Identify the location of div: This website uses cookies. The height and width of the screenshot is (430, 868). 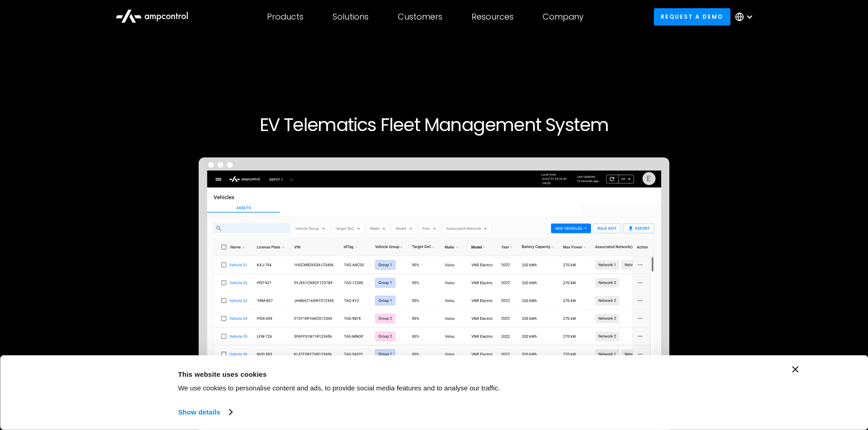
(401, 374).